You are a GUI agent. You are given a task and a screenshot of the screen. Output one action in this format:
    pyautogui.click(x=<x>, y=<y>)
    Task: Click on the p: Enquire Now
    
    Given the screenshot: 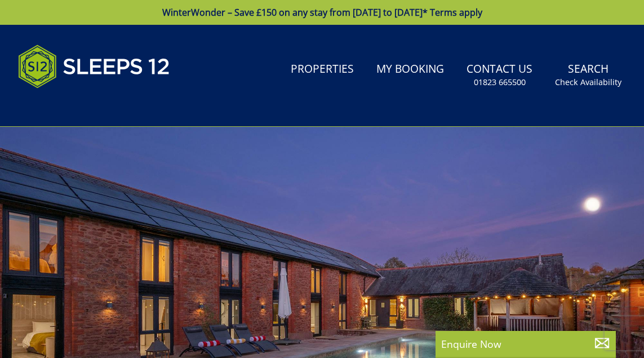 What is the action you would take?
    pyautogui.click(x=526, y=344)
    